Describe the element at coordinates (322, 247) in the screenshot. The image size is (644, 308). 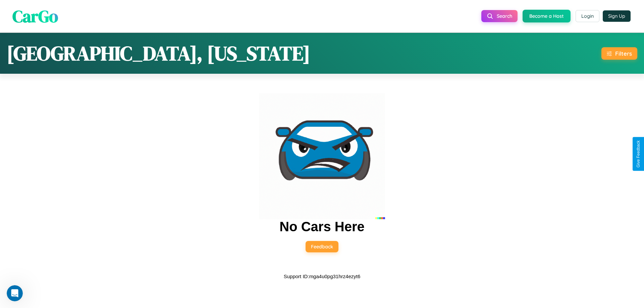
I see `button: Feedback` at that location.